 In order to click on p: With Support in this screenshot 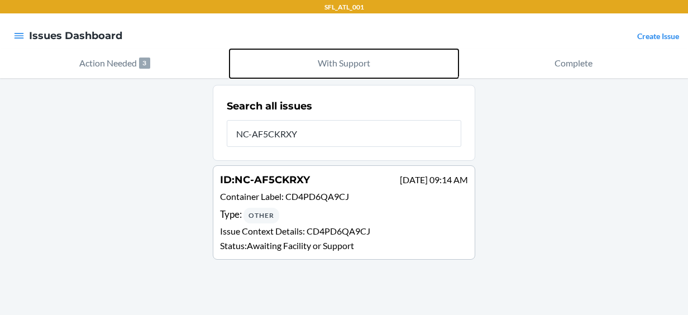, I will do `click(344, 63)`.